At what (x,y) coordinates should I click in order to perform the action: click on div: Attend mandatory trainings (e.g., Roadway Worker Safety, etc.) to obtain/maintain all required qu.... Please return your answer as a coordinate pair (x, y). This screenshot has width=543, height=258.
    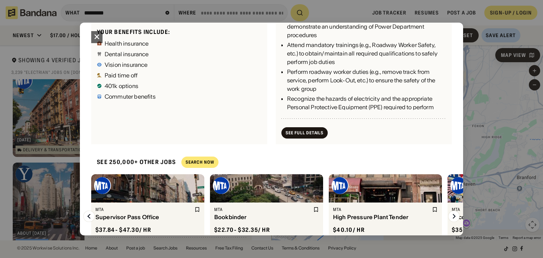
    Looking at the image, I should click on (366, 53).